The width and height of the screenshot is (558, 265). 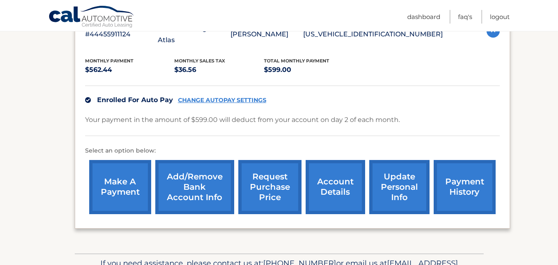 What do you see at coordinates (199, 61) in the screenshot?
I see `span: Monthly sales Tax` at bounding box center [199, 61].